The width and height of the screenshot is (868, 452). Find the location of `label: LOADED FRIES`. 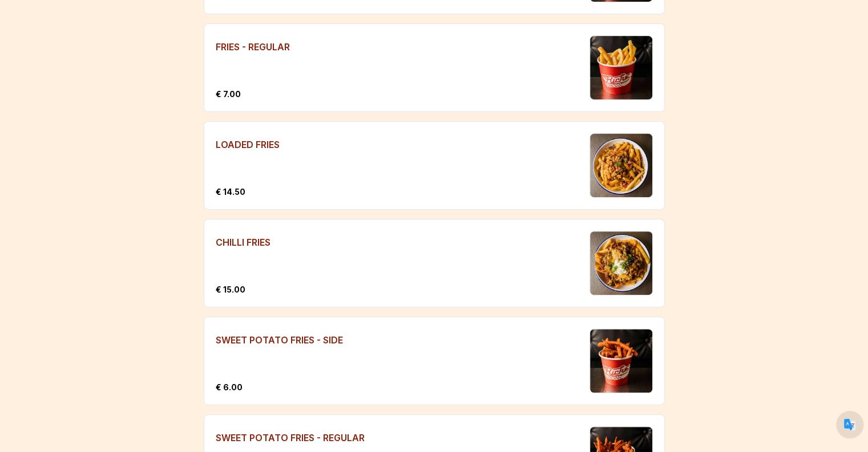

label: LOADED FRIES is located at coordinates (397, 143).